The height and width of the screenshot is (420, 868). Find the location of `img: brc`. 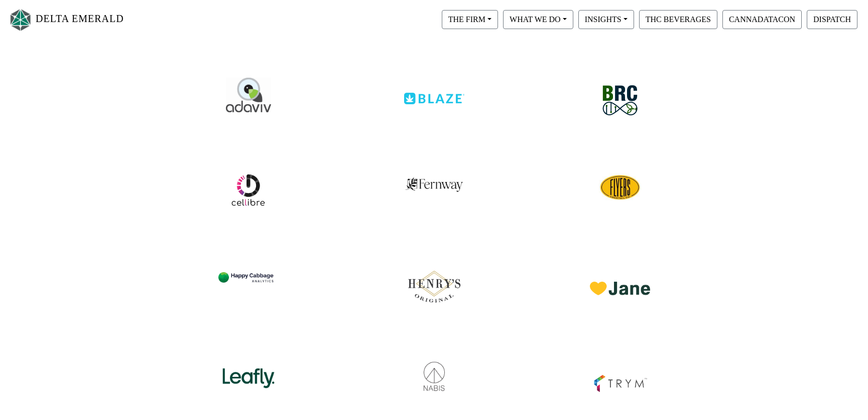

img: brc is located at coordinates (619, 100).